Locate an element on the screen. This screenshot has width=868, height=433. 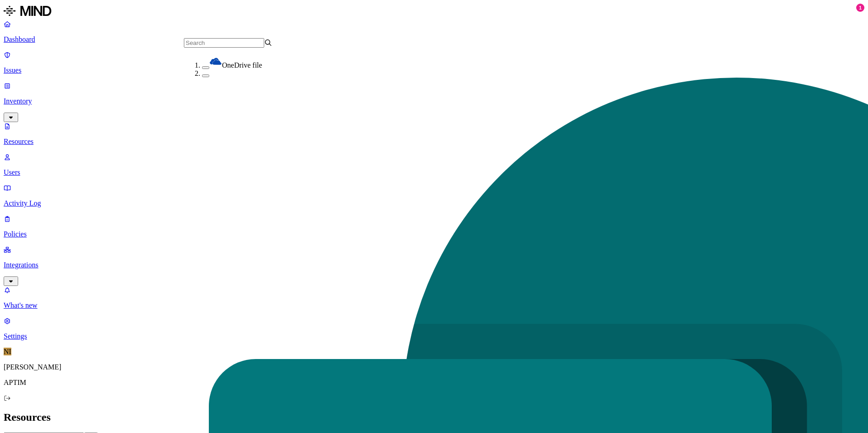
img: onedrive.svg is located at coordinates (216, 61).